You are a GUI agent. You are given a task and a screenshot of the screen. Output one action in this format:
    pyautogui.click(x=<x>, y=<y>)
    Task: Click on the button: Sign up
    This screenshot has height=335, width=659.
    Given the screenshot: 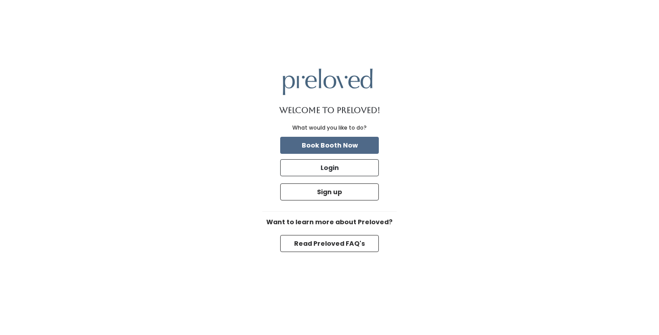 What is the action you would take?
    pyautogui.click(x=329, y=192)
    